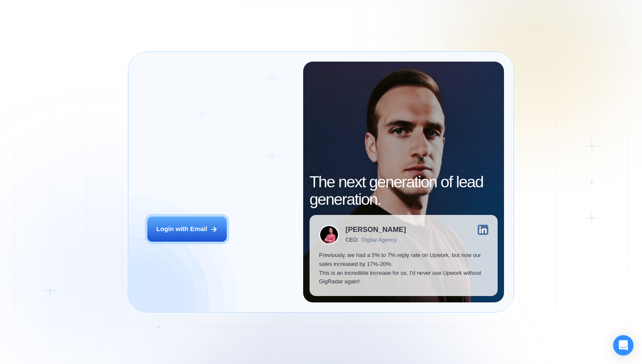 This screenshot has height=364, width=642. What do you see at coordinates (352, 240) in the screenshot?
I see `div: CEO` at bounding box center [352, 240].